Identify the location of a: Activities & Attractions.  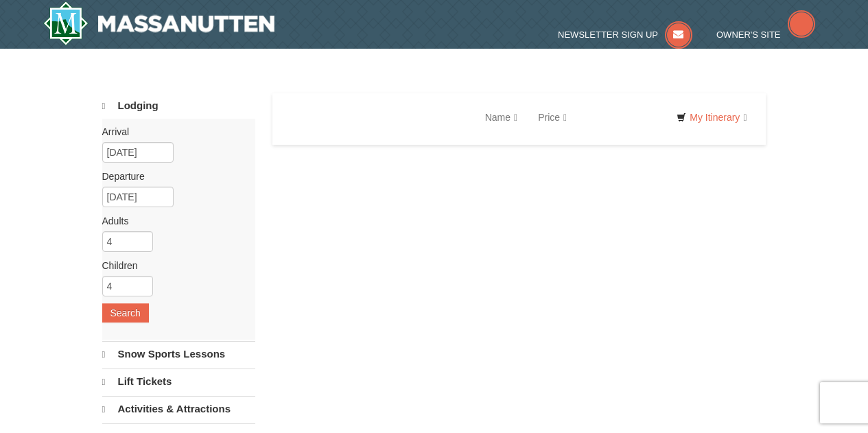
(178, 409).